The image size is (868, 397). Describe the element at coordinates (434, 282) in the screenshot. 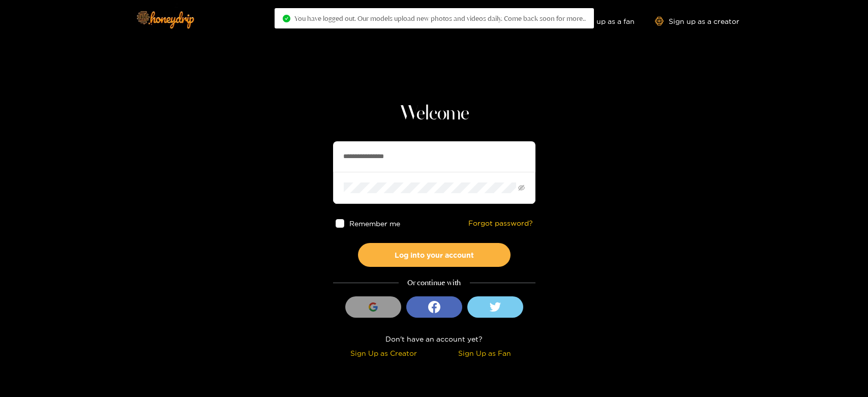

I see `div: Or continue with` at that location.